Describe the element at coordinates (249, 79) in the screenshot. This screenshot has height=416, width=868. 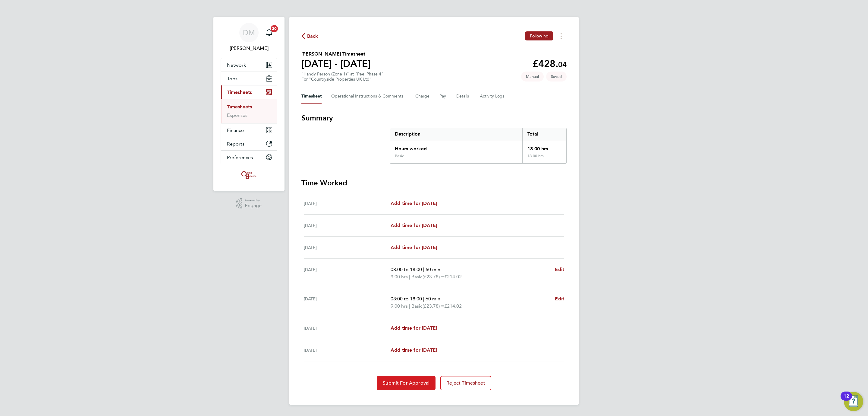
I see `button: Jobs` at that location.